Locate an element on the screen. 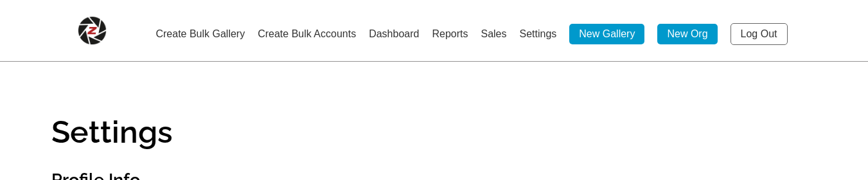 This screenshot has width=868, height=180. a: Reports is located at coordinates (450, 33).